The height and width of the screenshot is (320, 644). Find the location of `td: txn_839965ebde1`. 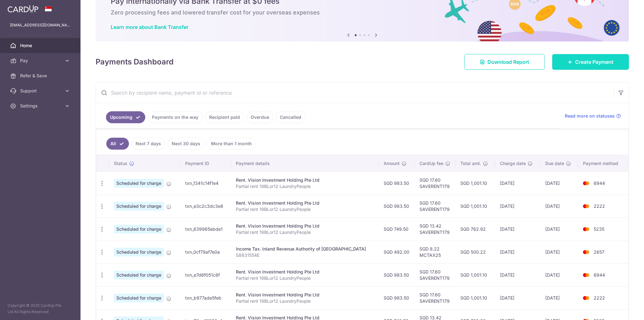

td: txn_839965ebde1 is located at coordinates (205, 229).